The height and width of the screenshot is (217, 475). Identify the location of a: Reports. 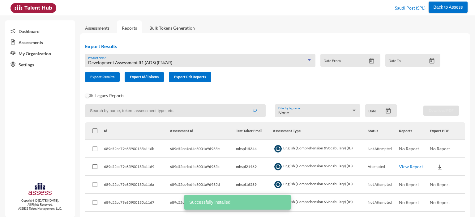
(129, 28).